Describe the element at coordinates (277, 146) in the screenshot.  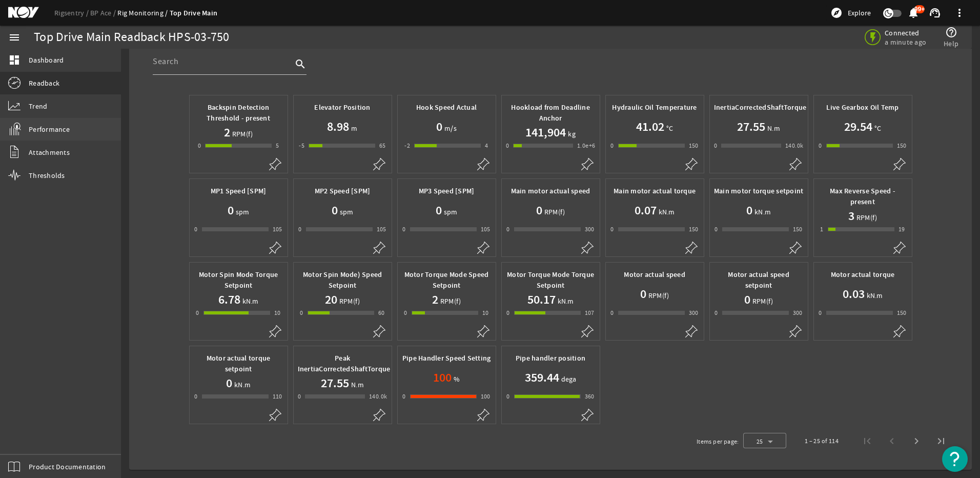
I see `div: 5` at that location.